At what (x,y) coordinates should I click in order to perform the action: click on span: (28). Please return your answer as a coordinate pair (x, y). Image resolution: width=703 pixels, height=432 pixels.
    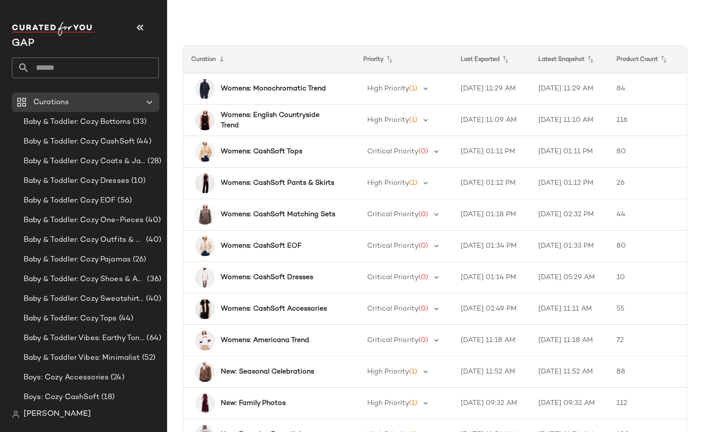
    Looking at the image, I should click on (153, 161).